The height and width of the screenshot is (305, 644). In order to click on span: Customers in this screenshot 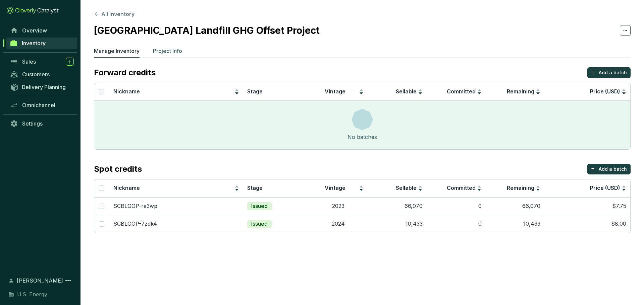, I will do `click(36, 74)`.